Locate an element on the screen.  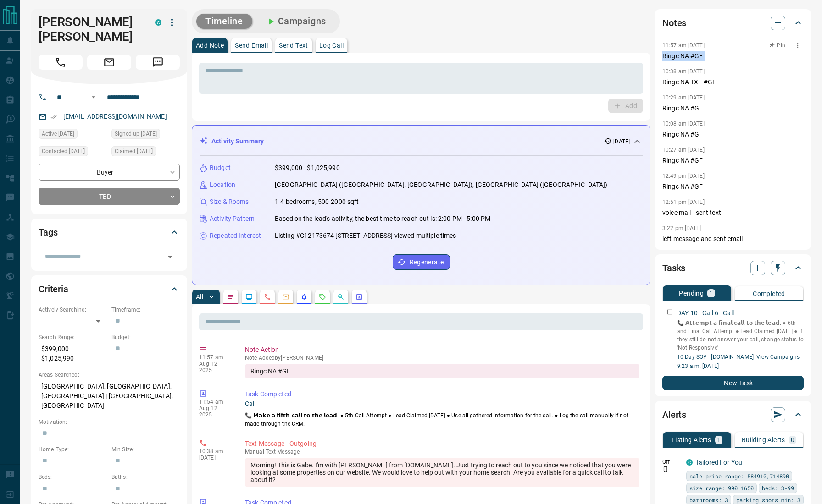
h2: Tags is located at coordinates (48, 232).